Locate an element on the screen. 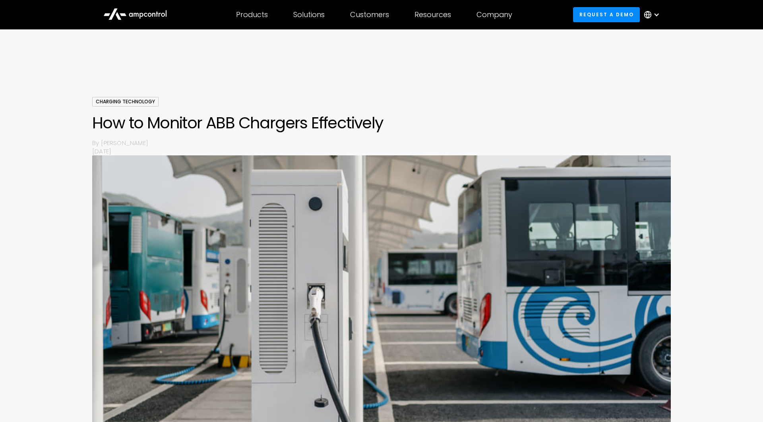 The image size is (763, 422). p: By is located at coordinates (97, 143).